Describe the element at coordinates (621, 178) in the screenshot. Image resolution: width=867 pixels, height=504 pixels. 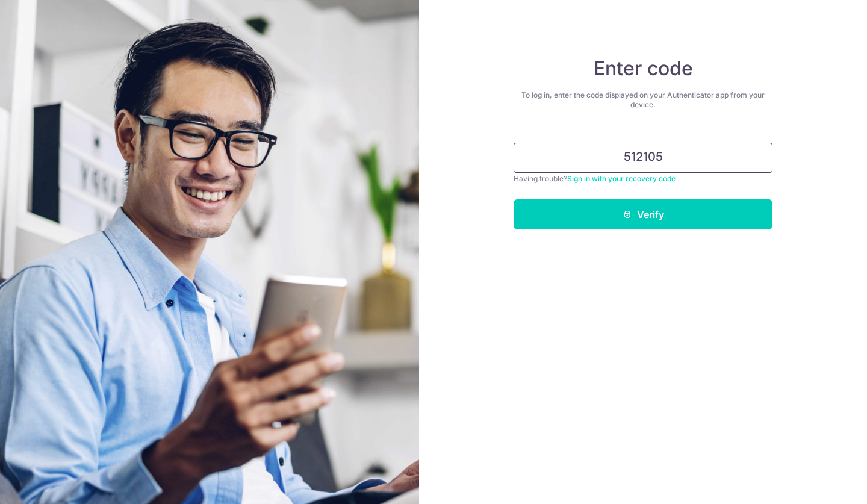
I see `a: Sign in with your recovery code` at that location.